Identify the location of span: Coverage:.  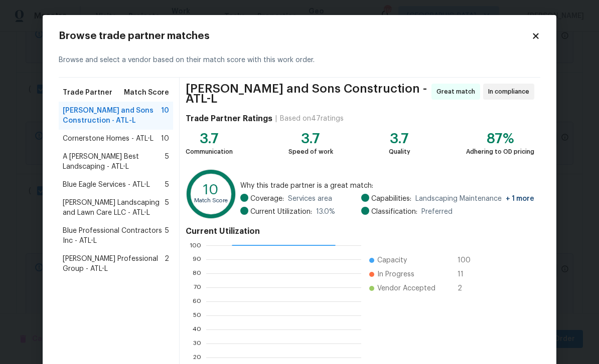
(267, 199).